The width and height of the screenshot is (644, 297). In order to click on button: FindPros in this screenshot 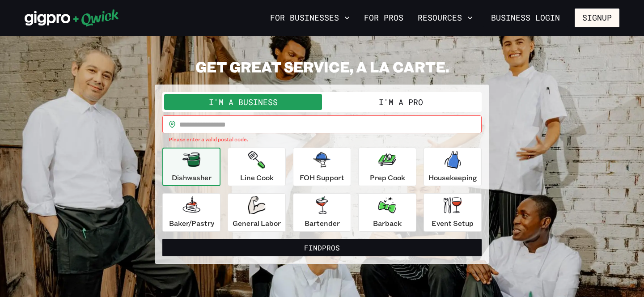, I will do `click(322, 248)`.